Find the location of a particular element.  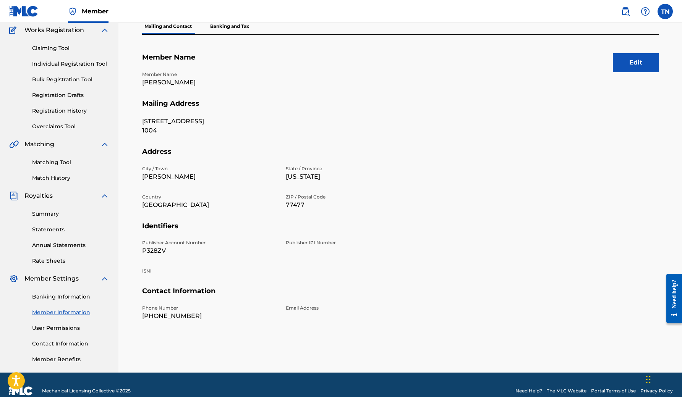

img: search is located at coordinates (625, 11).